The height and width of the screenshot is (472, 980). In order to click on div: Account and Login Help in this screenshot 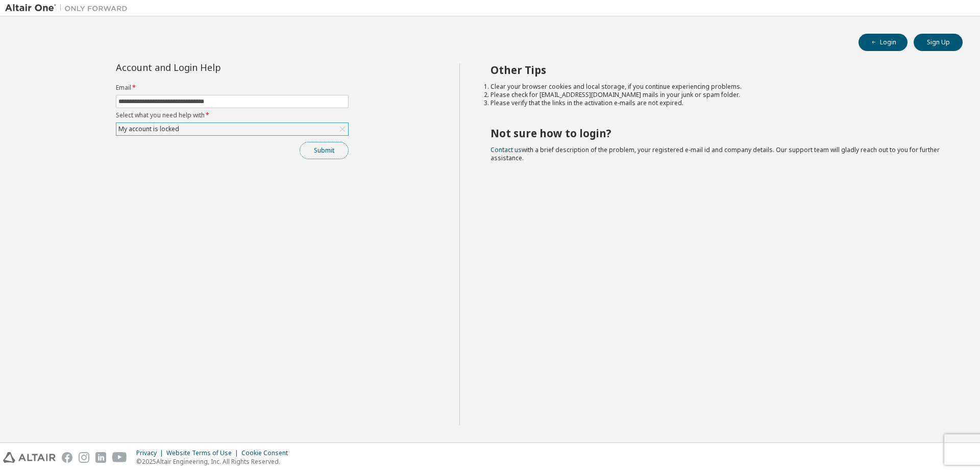, I will do `click(209, 67)`.